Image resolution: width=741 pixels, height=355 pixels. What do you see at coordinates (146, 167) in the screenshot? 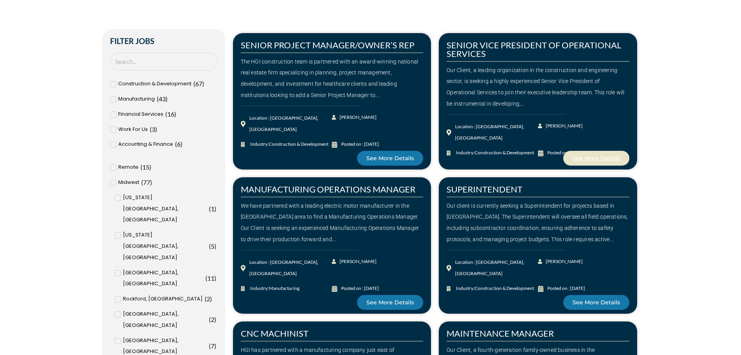
I see `span: 15` at bounding box center [146, 167].